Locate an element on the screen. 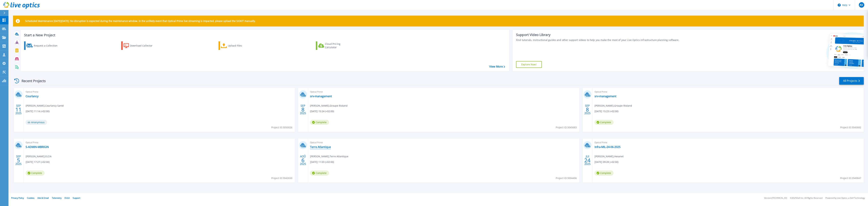  a: Infra-MIL-24-06-2025 is located at coordinates (608, 147).